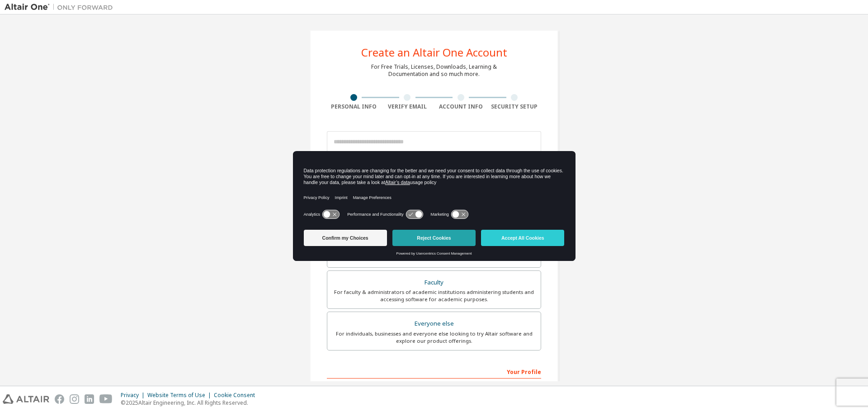  What do you see at coordinates (89, 399) in the screenshot?
I see `img: linkedin.svg` at bounding box center [89, 399].